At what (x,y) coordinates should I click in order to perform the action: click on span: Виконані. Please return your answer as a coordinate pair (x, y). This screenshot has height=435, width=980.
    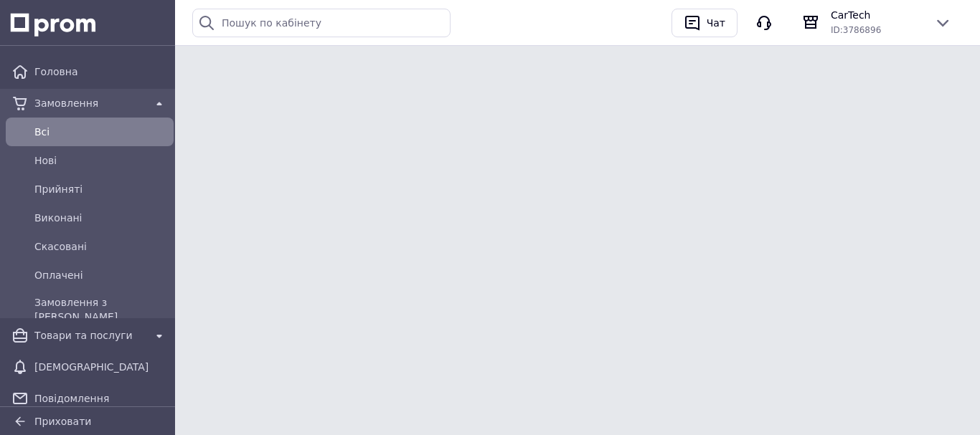
    Looking at the image, I should click on (101, 218).